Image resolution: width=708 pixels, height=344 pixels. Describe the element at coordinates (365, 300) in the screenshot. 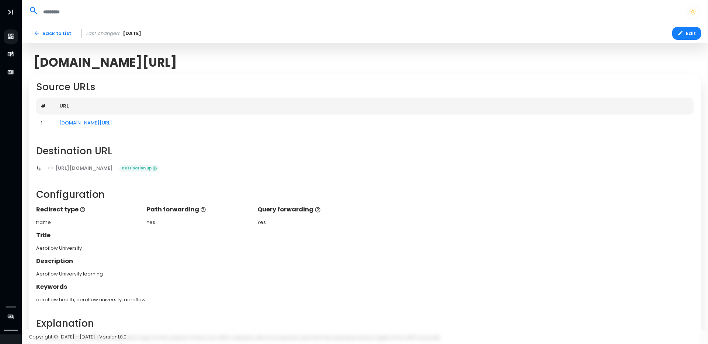

I see `div: aeroflow health, aeroflow university, aeroflow` at that location.